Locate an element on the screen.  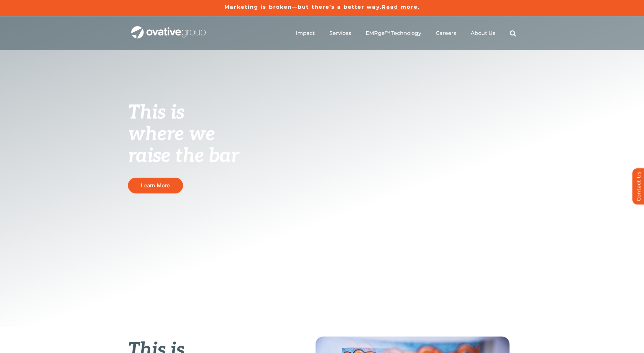
a: EMRge™ Technology is located at coordinates (394, 33).